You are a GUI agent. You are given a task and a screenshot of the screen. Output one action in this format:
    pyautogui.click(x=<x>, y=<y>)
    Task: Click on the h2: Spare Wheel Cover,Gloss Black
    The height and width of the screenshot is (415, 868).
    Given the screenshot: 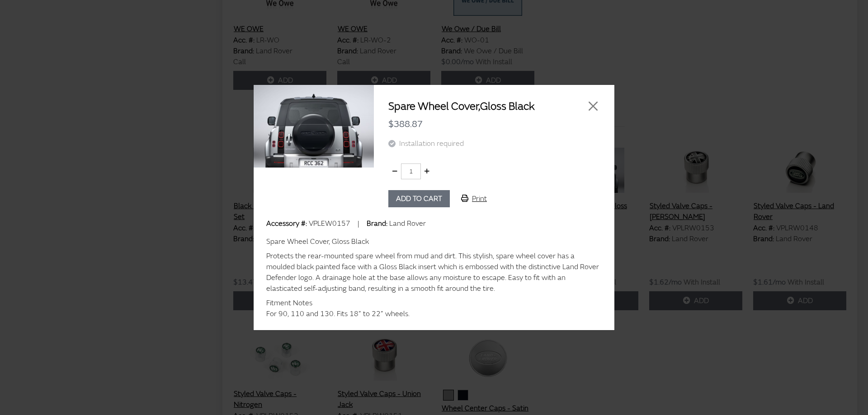 What is the action you would take?
    pyautogui.click(x=476, y=107)
    